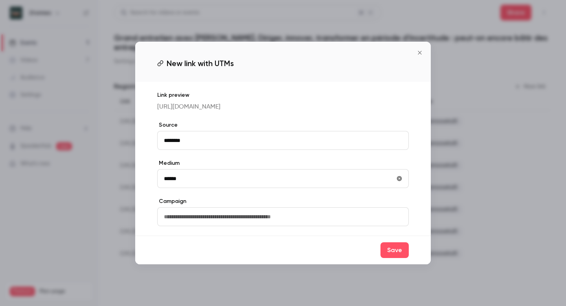  What do you see at coordinates (419, 53) in the screenshot?
I see `button: Close` at bounding box center [419, 53].